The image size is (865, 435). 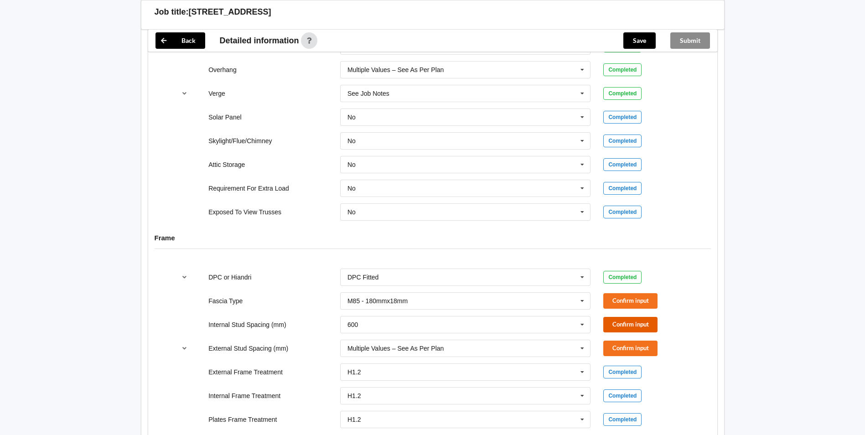 What do you see at coordinates (171, 12) in the screenshot?
I see `h3: Job title:` at bounding box center [171, 12].